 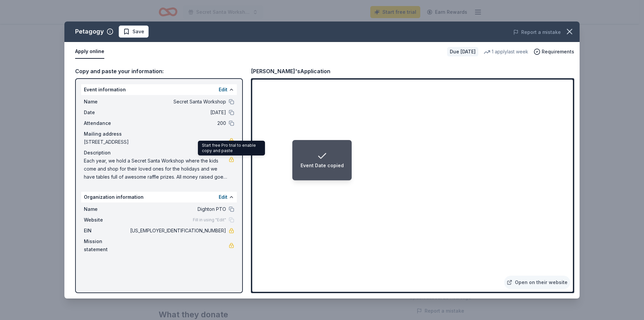 What do you see at coordinates (106, 123) in the screenshot?
I see `span: Attendance` at bounding box center [106, 123].